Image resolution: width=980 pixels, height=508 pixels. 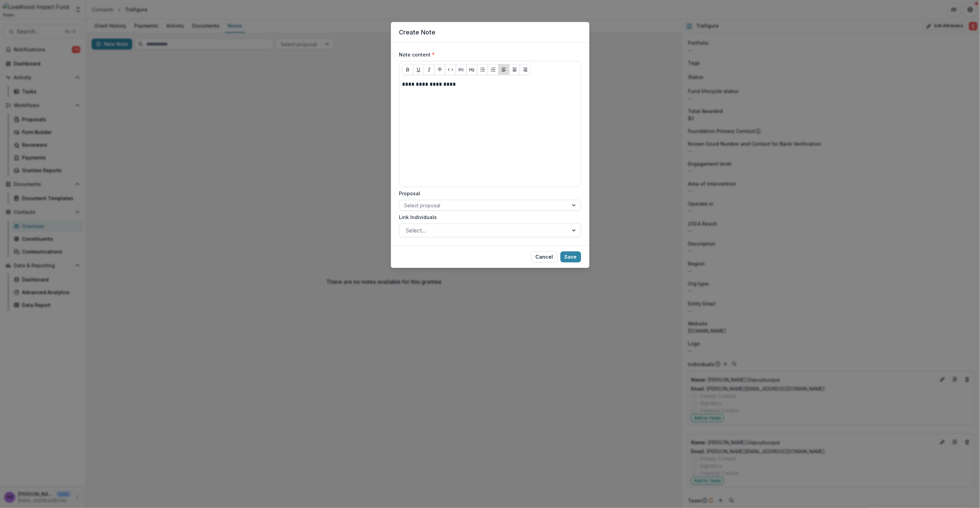 What do you see at coordinates (488, 217) in the screenshot?
I see `label: Link Individuals` at bounding box center [488, 217].